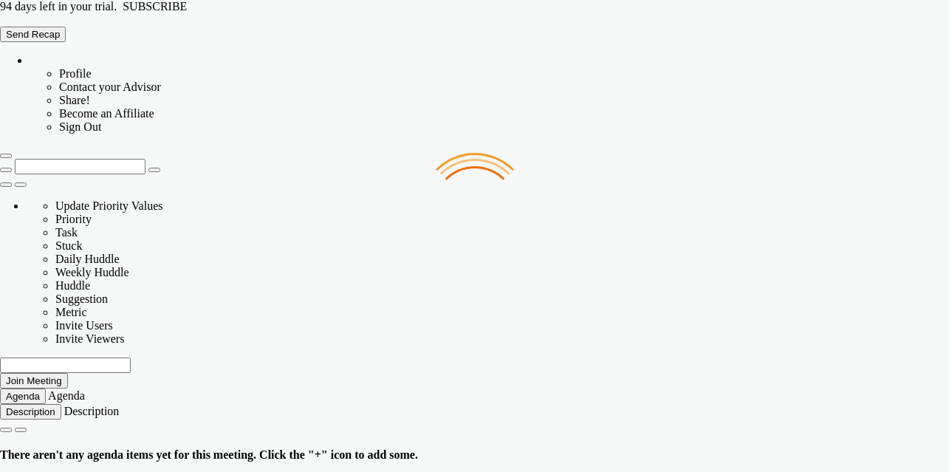 The height and width of the screenshot is (472, 949). I want to click on li: Invite Viewers, so click(502, 339).